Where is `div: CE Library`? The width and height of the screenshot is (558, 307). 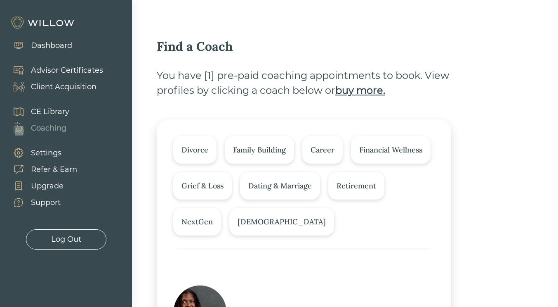 div: CE Library is located at coordinates (50, 111).